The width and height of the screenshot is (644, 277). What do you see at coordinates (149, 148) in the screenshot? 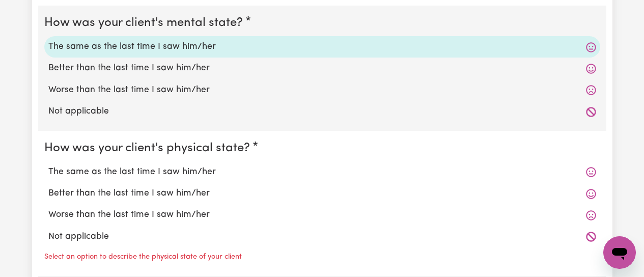
I see `legend: How was your client's physical state?` at bounding box center [149, 148].